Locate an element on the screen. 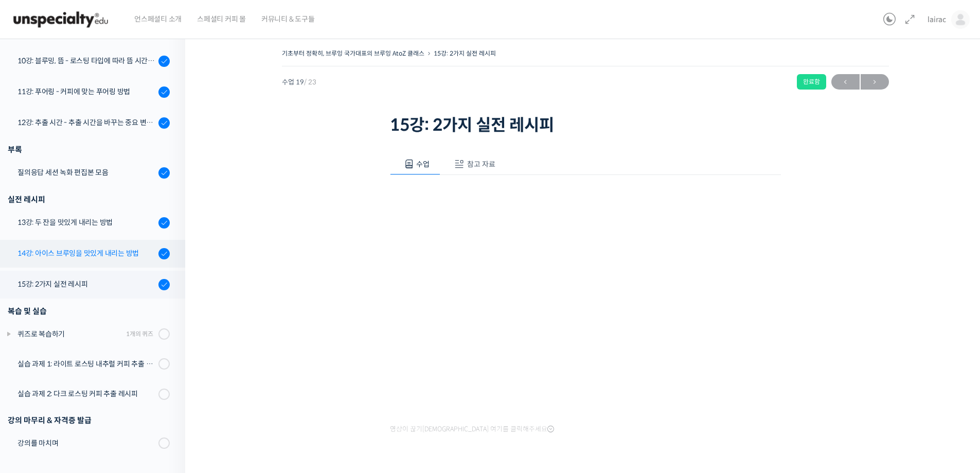 Image resolution: width=980 pixels, height=473 pixels. div: 복습 및 실습 is located at coordinates (89, 311).